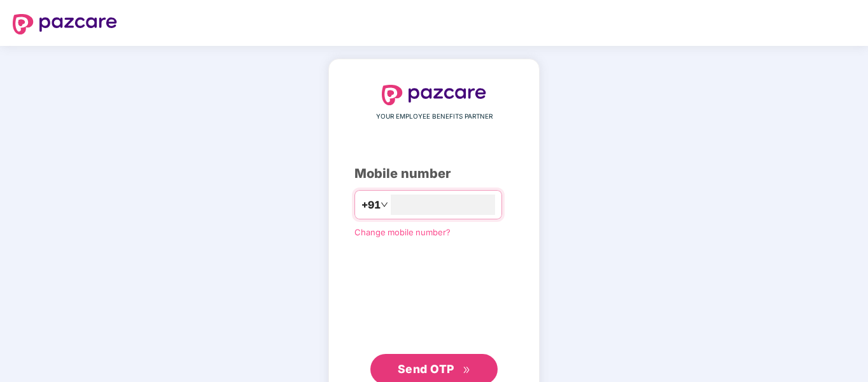 This screenshot has height=382, width=868. Describe the element at coordinates (466, 369) in the screenshot. I see `span: double-right` at that location.